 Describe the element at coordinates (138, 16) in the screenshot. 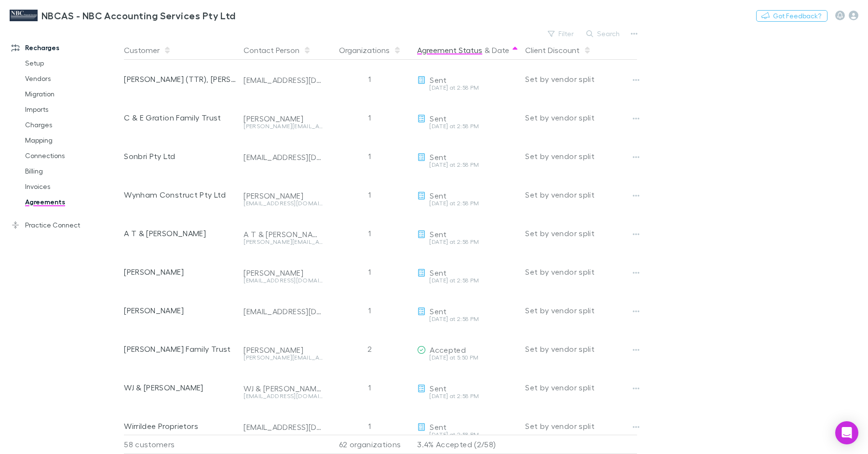

I see `h3: NBCAS - NBC Accounting Services Pty Ltd` at that location.